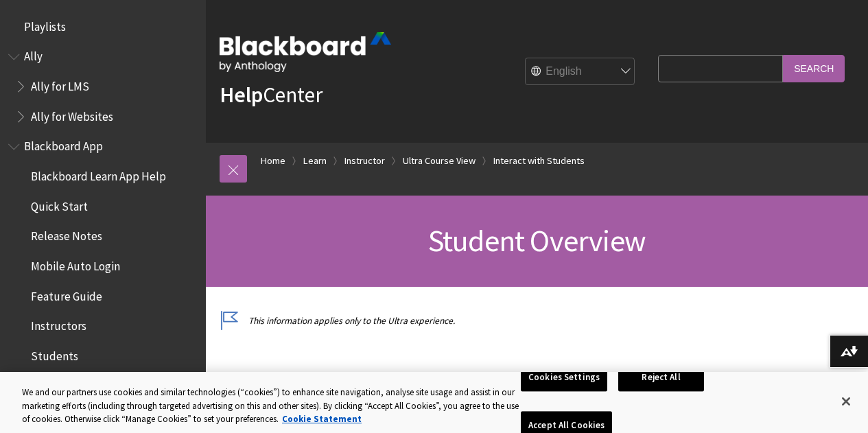 The width and height of the screenshot is (868, 433). I want to click on span: Ally for LMS, so click(60, 84).